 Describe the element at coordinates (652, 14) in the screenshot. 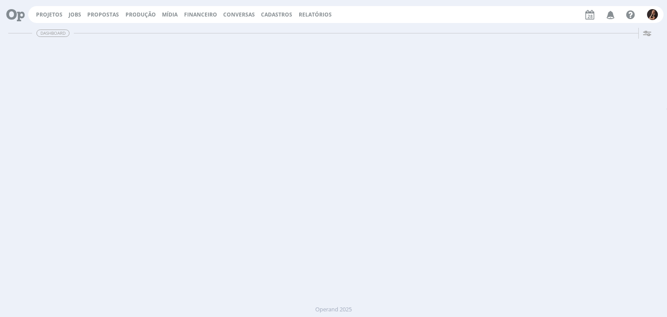

I see `button: L` at that location.